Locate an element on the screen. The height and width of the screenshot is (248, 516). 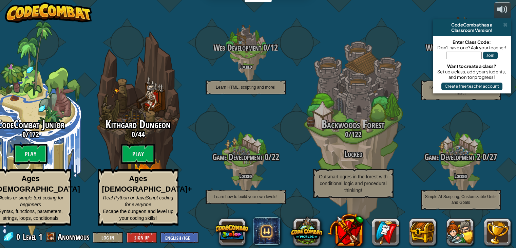
span: Web Development 2 is located at coordinates (453, 47).